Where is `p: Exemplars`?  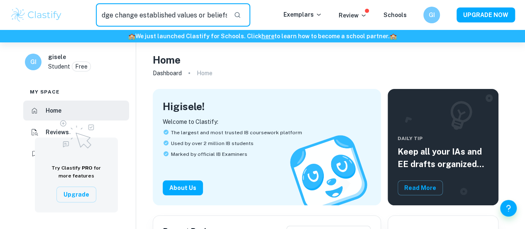
p: Exemplars is located at coordinates (303, 15).